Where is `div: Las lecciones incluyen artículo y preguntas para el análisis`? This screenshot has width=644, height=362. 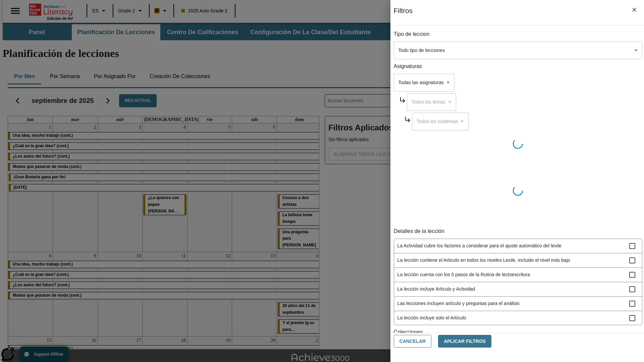
div: Las lecciones incluyen artículo y preguntas para el análisis is located at coordinates (518, 304).